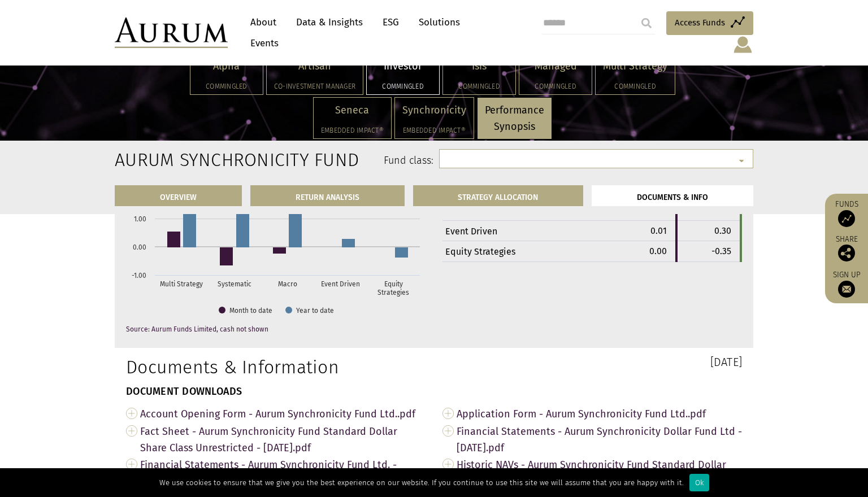 This screenshot has width=868, height=497. What do you see at coordinates (434, 111) in the screenshot?
I see `p: Synchronicity` at bounding box center [434, 111].